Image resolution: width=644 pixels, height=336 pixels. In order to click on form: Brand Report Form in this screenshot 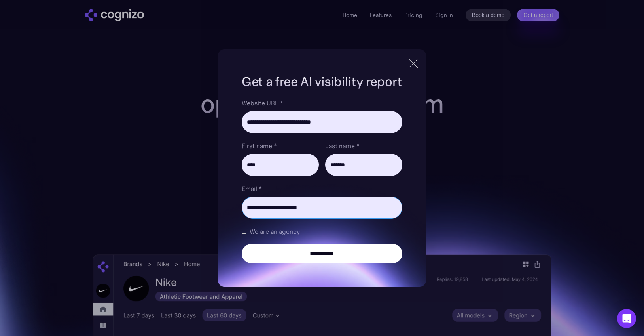, I will do `click(322, 181)`.